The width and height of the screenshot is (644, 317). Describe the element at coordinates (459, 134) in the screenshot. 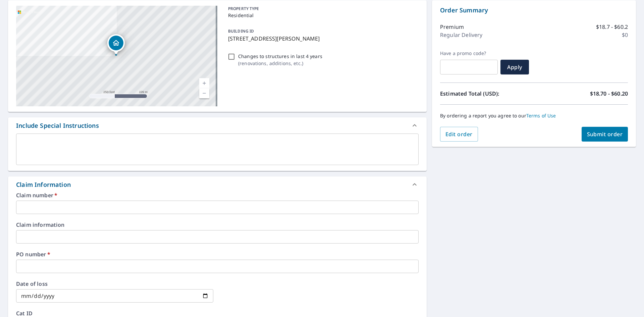

I see `span: Edit order` at that location.